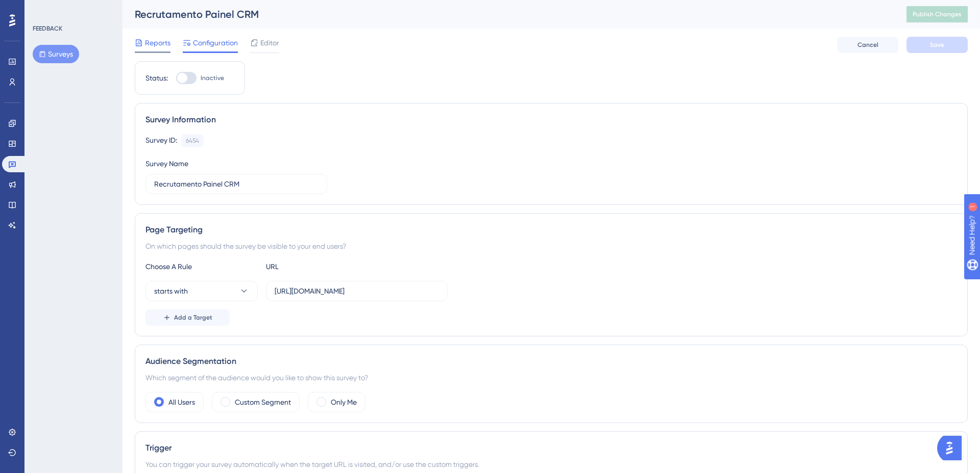  I want to click on span: Editor, so click(269, 43).